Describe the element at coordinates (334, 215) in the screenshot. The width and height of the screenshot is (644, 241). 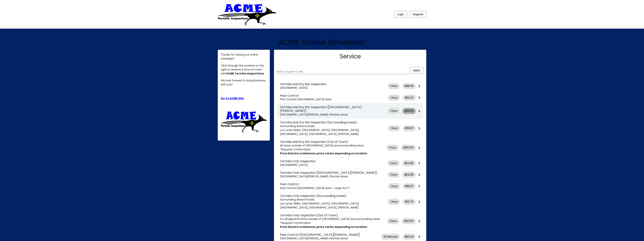
I see `h3: Termite Only Inspection (Out Of Town)` at that location.